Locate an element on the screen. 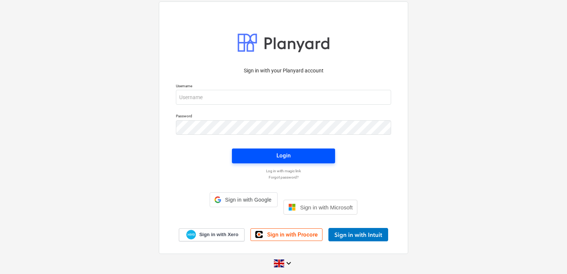 This screenshot has height=274, width=567. span: Sign in with Procore is located at coordinates (293, 235).